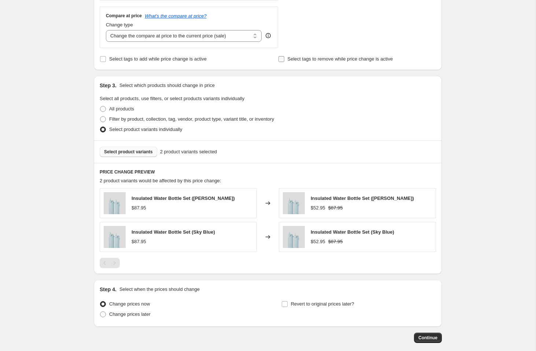  What do you see at coordinates (159, 289) in the screenshot?
I see `p: Select when the prices should change` at bounding box center [159, 289].